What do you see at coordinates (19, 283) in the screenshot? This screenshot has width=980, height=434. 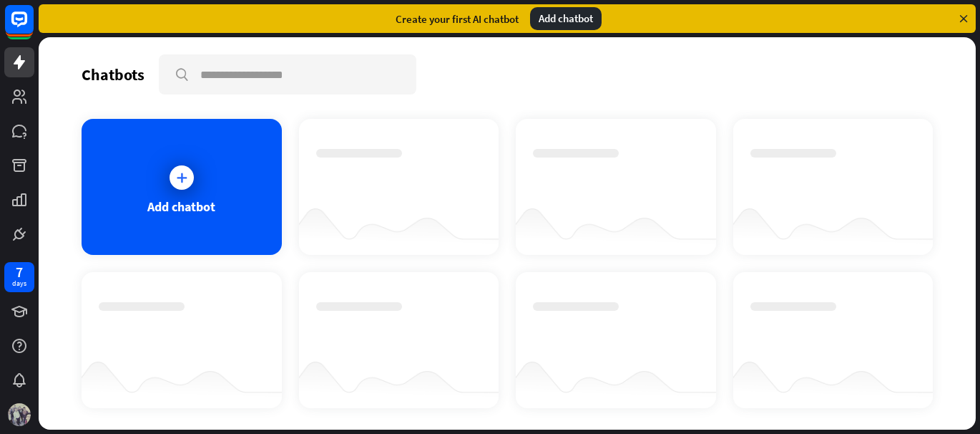 I see `div: days` at bounding box center [19, 283].